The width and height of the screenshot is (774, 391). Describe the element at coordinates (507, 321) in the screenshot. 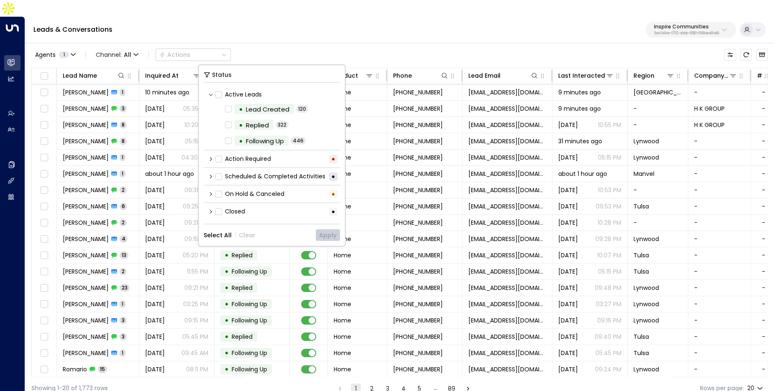

I see `span: ashjia88@icloud.com` at that location.